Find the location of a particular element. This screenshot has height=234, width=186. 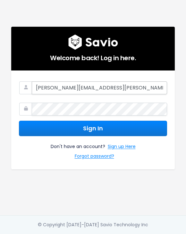

keeper-lock: Open Keeper Popup is located at coordinates (160, 88).